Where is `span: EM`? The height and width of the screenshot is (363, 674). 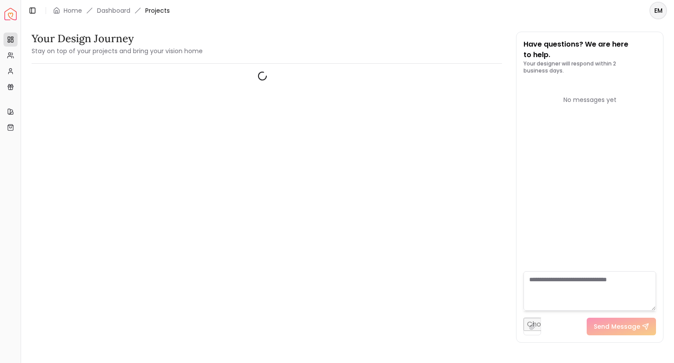
span: EM is located at coordinates (659, 11).